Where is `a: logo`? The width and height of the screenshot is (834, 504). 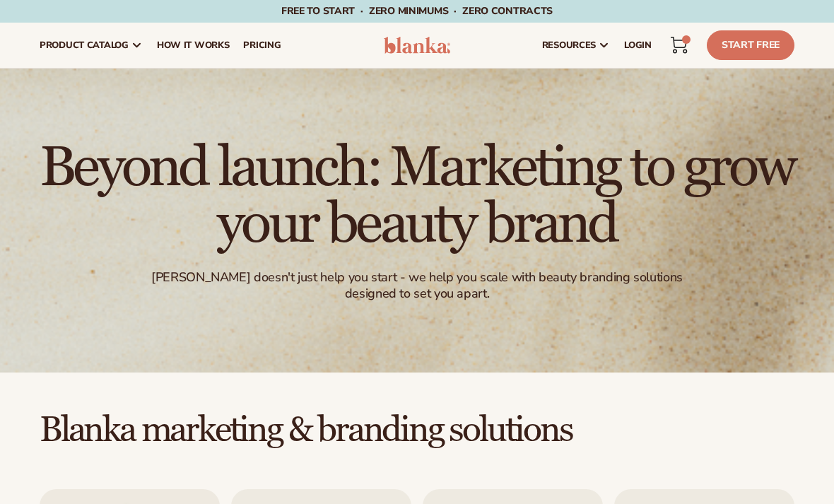 a: logo is located at coordinates (417, 45).